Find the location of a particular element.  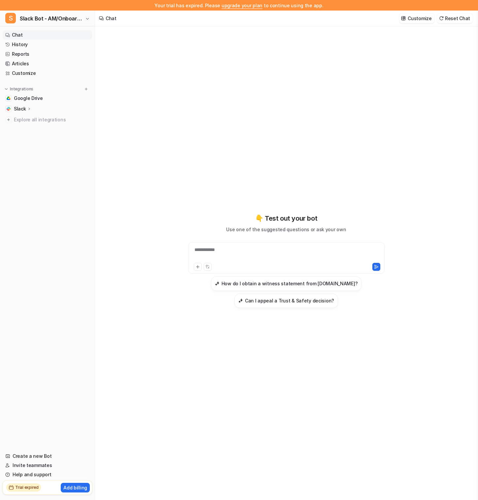

button: Reset Chat is located at coordinates (455, 18).